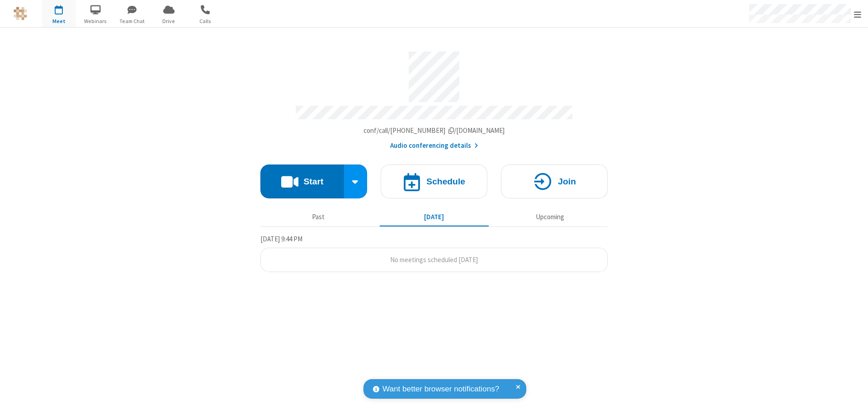 This screenshot has width=868, height=414. I want to click on span: Want better browser notifications?, so click(441, 390).